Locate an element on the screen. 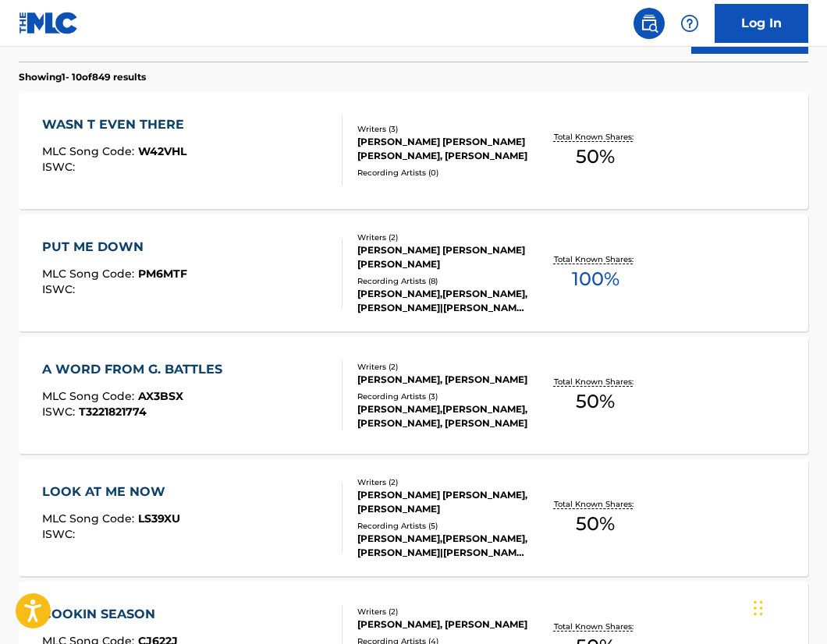 The width and height of the screenshot is (827, 644). div: Help is located at coordinates (690, 24).